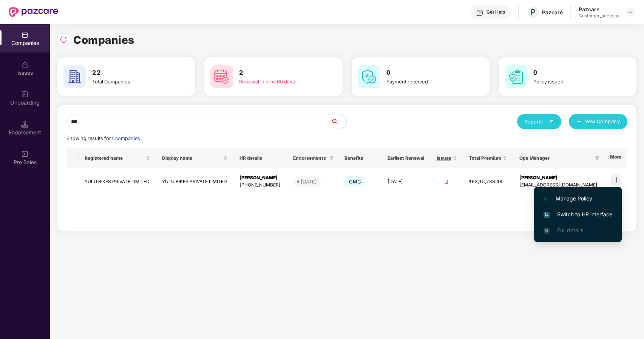 This screenshot has width=644, height=339. What do you see at coordinates (427, 81) in the screenshot?
I see `div: Payment received` at bounding box center [427, 81].